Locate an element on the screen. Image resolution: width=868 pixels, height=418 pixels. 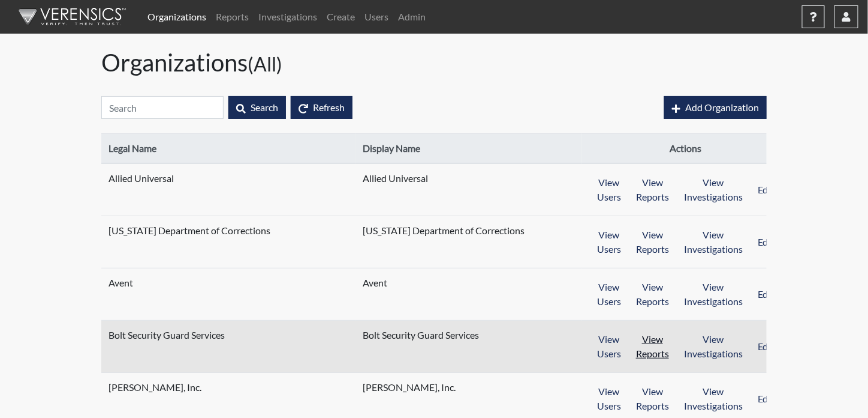
a: Admin is located at coordinates (412, 17).